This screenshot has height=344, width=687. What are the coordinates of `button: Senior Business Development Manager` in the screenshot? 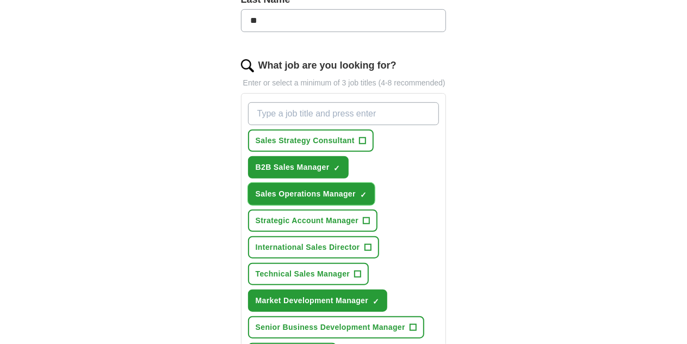 It's located at (336, 327).